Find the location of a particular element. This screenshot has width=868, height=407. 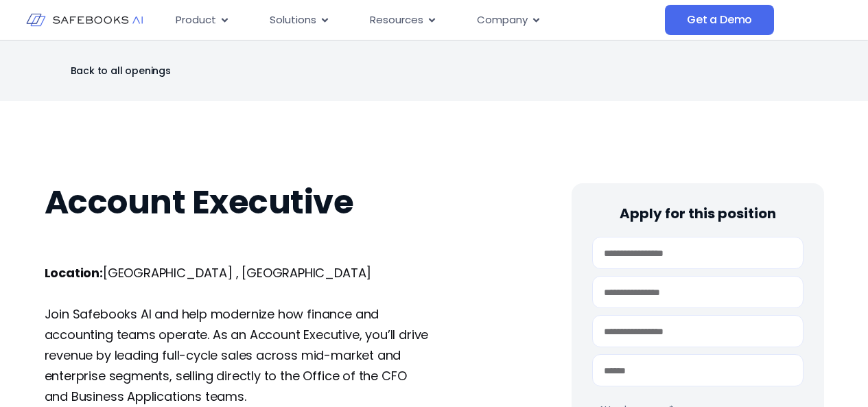

nav: Menu is located at coordinates (415, 20).